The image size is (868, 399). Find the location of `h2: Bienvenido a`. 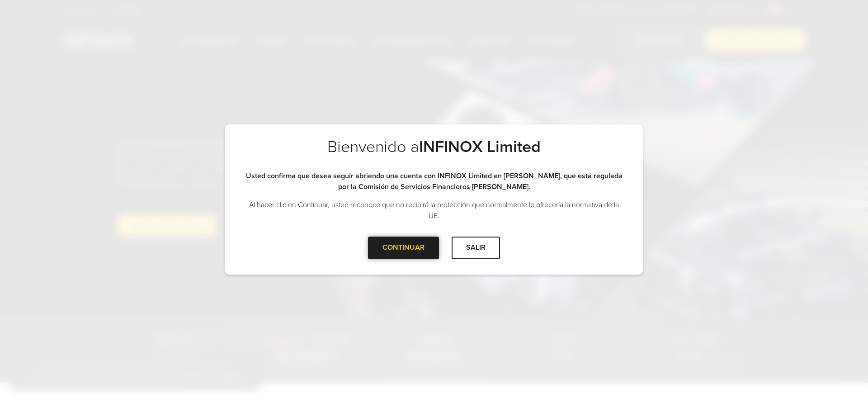

h2: Bienvenido a is located at coordinates (434, 154).